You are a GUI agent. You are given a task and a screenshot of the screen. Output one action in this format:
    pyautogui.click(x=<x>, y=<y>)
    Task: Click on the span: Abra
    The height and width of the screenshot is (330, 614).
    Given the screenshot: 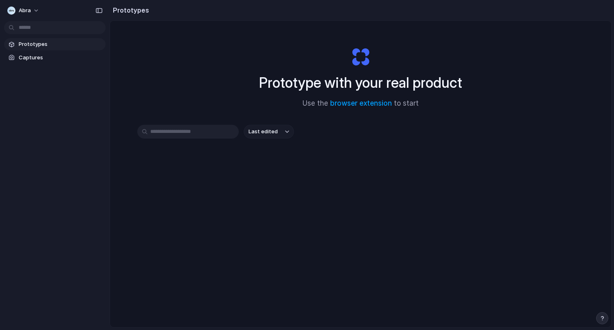 What is the action you would take?
    pyautogui.click(x=25, y=11)
    